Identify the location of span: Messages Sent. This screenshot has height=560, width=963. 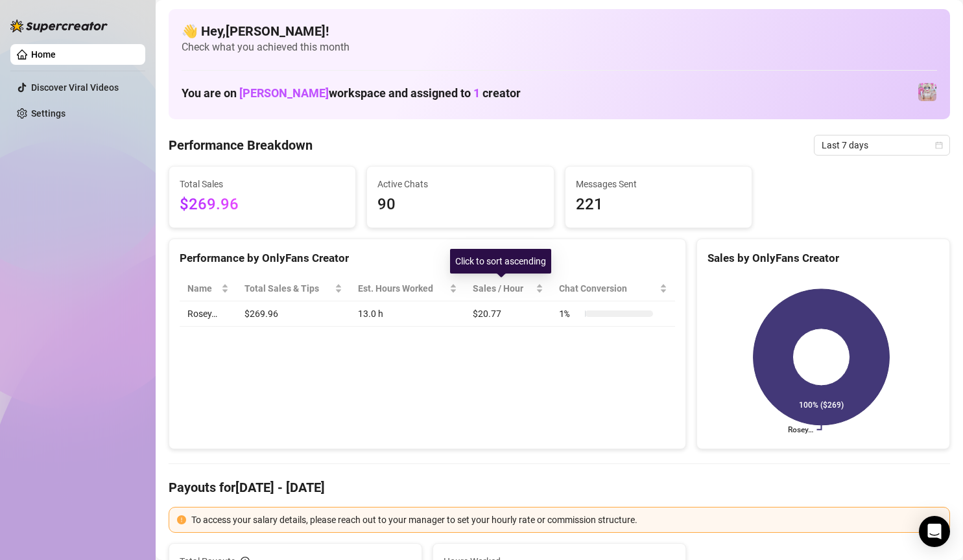
(658, 184).